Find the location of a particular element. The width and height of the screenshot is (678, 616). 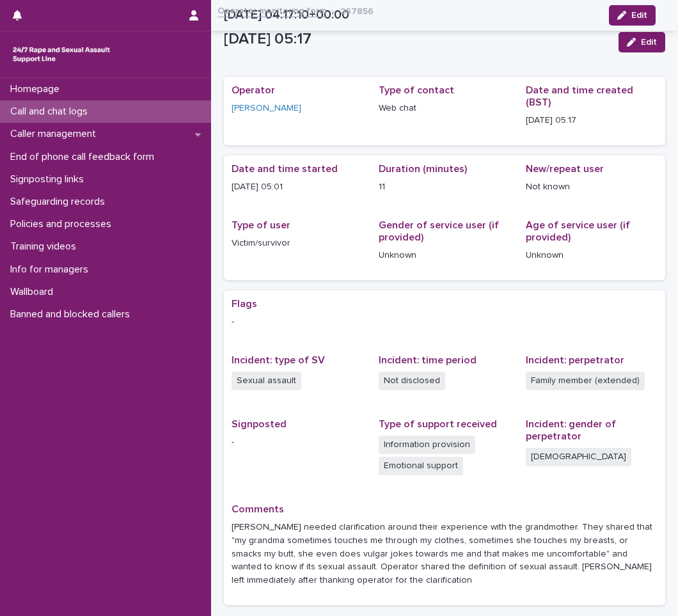

span: Incident: type of SV is located at coordinates (279, 360).